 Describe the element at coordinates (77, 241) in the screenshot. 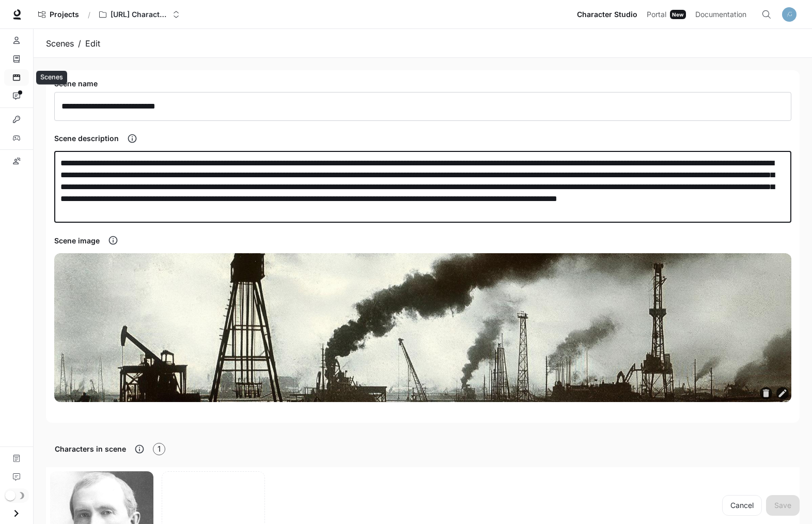

I see `h6: Scene image` at that location.